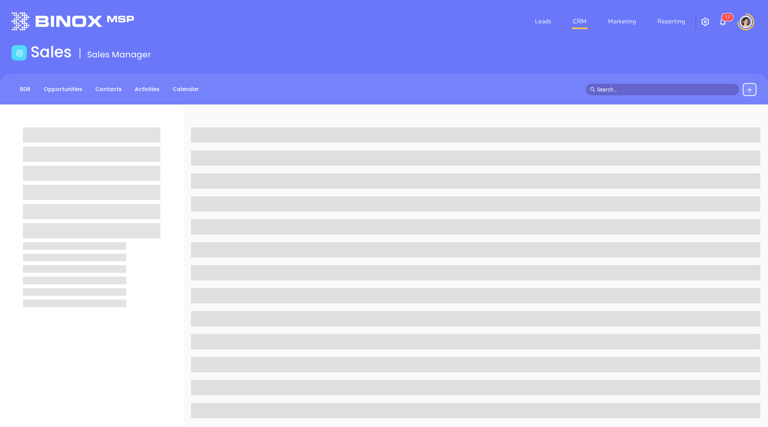  Describe the element at coordinates (723, 22) in the screenshot. I see `img: iconNotification` at that location.